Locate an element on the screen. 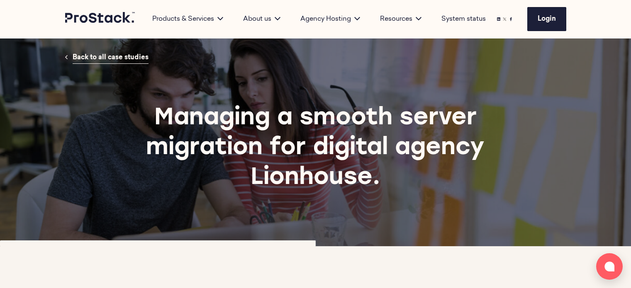  button: Open chat window is located at coordinates (610, 267).